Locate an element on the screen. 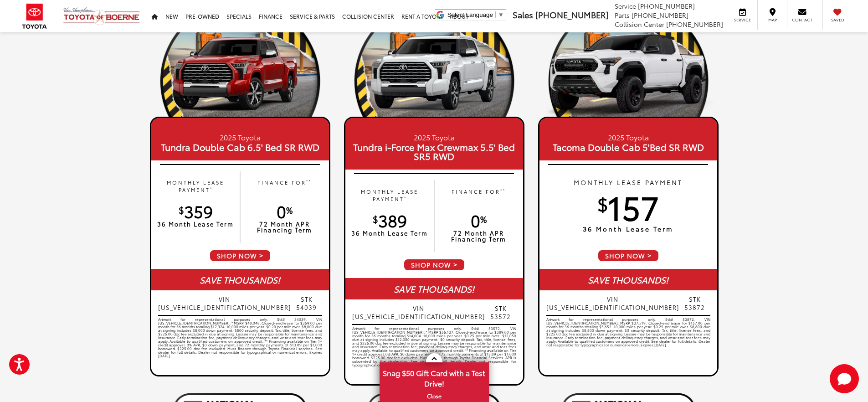 This screenshot has width=868, height=402. a: Select Language​ is located at coordinates (475, 15).